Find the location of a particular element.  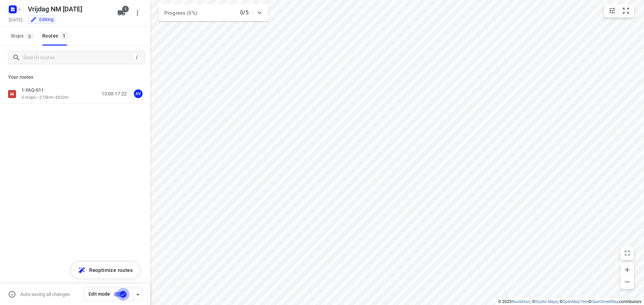

a: OpenMapTiles is located at coordinates (575, 302).